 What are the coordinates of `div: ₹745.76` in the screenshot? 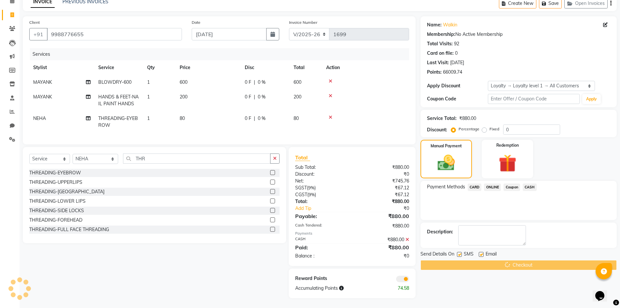 It's located at (383, 181).